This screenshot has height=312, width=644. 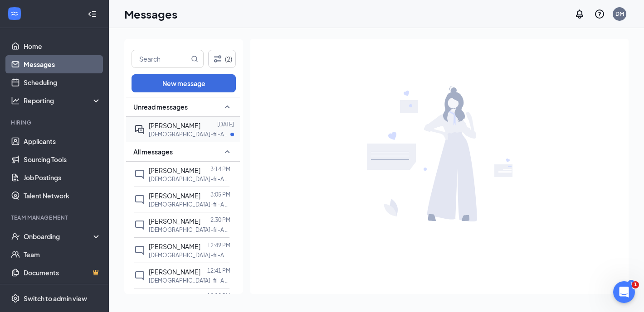 I want to click on button: Filter (2), so click(x=221, y=59).